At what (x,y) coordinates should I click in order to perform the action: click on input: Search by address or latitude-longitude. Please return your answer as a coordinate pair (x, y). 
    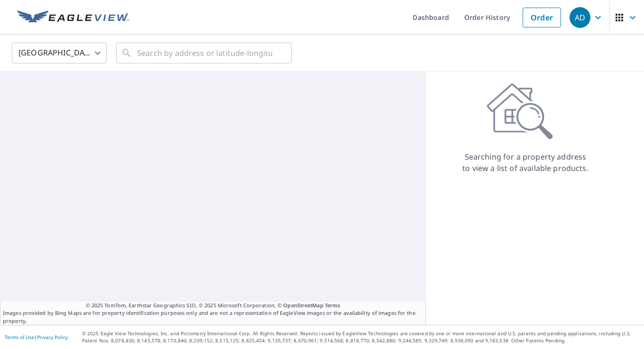
    Looking at the image, I should click on (205, 53).